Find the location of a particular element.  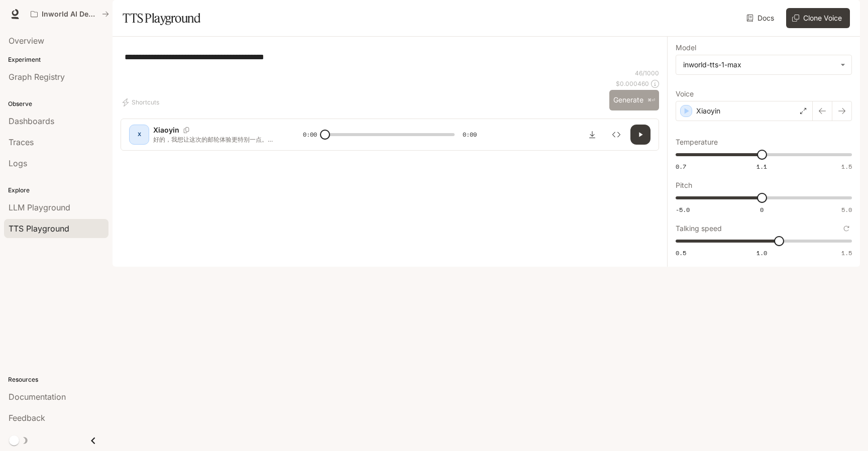

span: 0:00 is located at coordinates (310, 134).